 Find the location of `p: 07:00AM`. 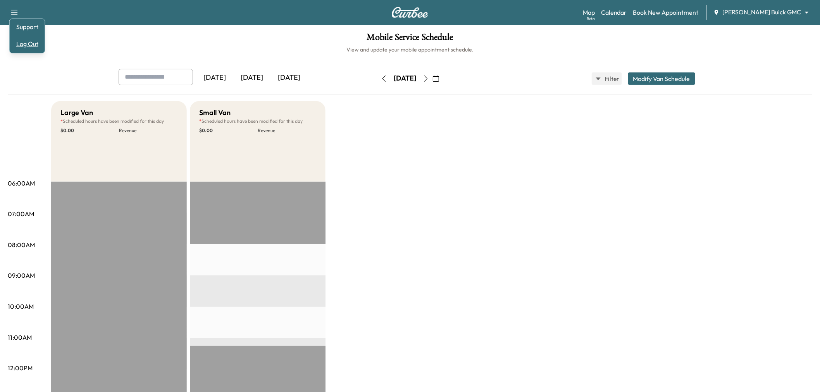

p: 07:00AM is located at coordinates (21, 214).